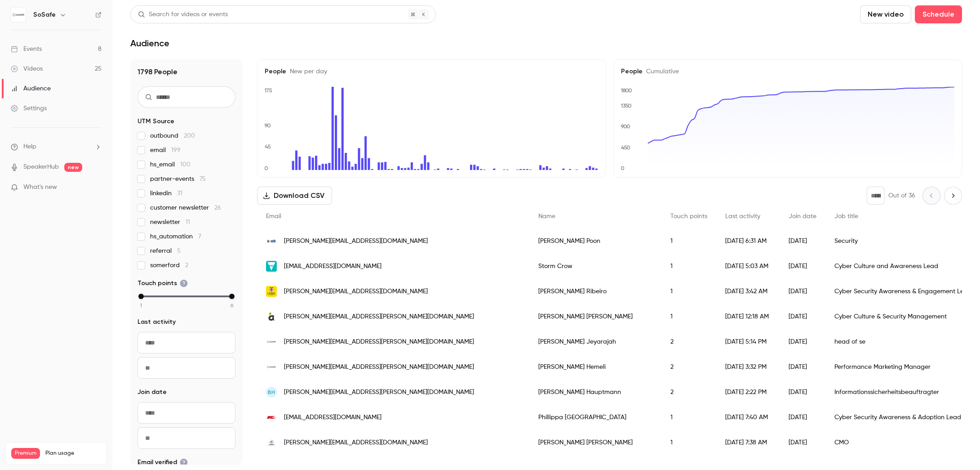 This screenshot has width=980, height=470. What do you see at coordinates (28, 108) in the screenshot?
I see `div: Settings` at bounding box center [28, 108].